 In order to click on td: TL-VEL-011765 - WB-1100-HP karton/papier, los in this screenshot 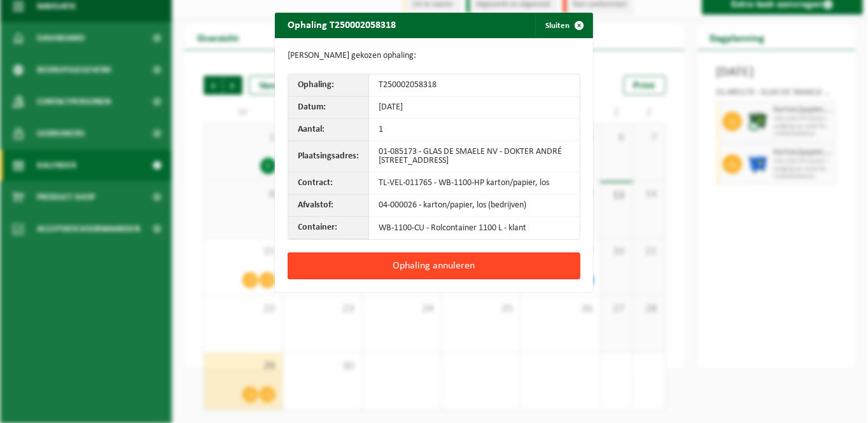, I will do `click(474, 183)`.